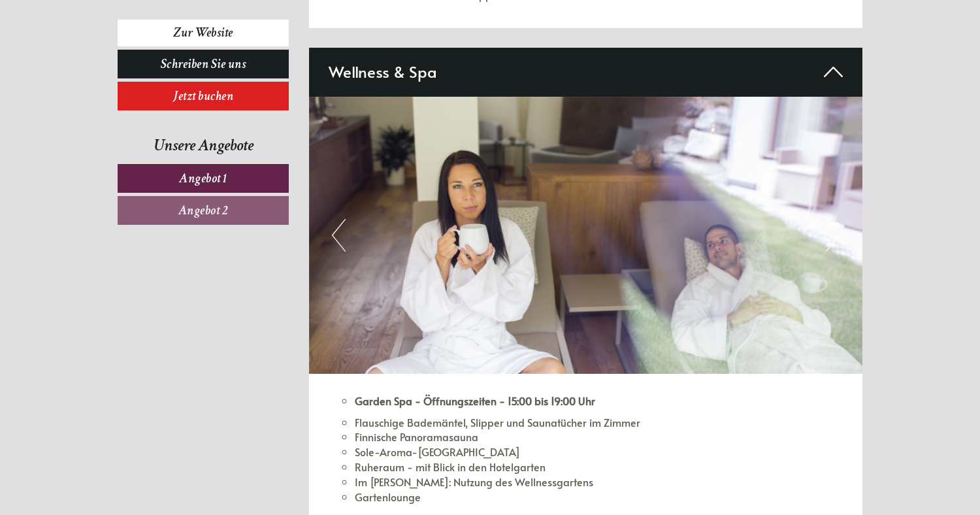 This screenshot has height=515, width=980. Describe the element at coordinates (203, 145) in the screenshot. I see `div: Unsere Angebote` at that location.